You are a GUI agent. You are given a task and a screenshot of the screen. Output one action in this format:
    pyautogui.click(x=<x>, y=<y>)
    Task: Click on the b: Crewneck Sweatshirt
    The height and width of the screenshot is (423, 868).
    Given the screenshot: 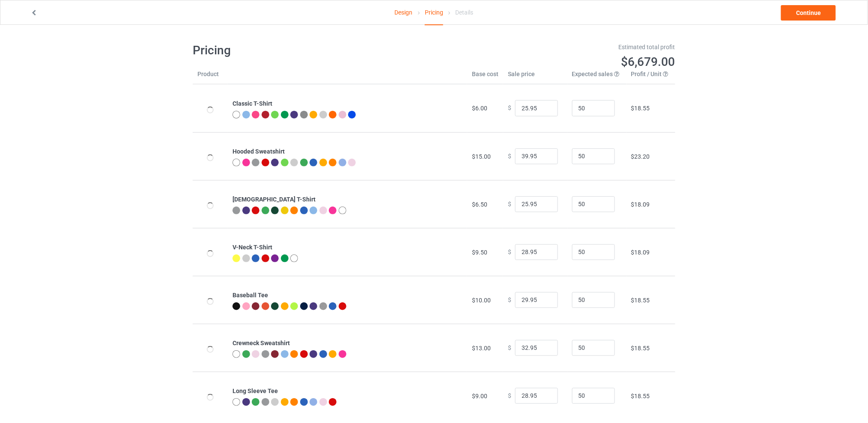 What is the action you would take?
    pyautogui.click(x=261, y=343)
    